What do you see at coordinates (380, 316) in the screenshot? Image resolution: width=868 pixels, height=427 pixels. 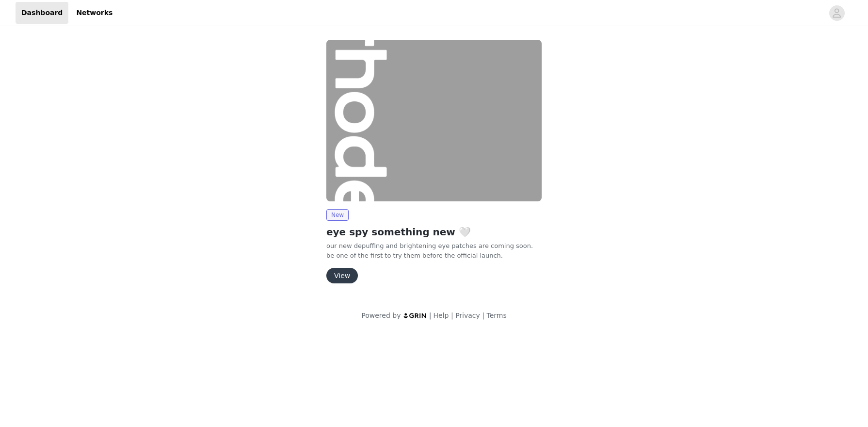 I see `span: Powered by` at bounding box center [380, 316].